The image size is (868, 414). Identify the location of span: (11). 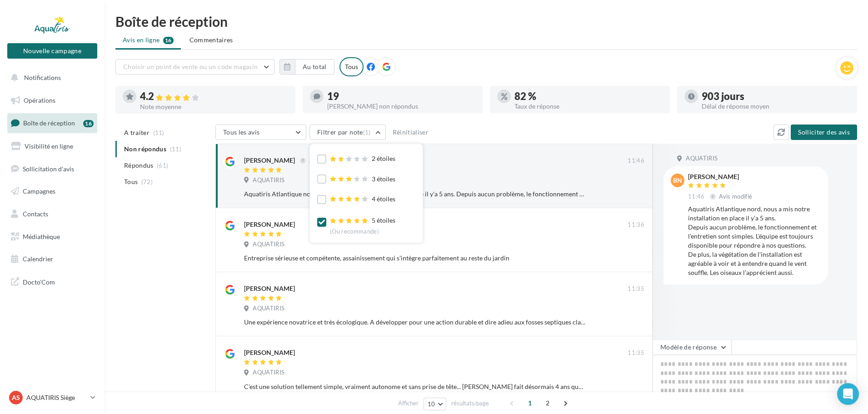
(159, 133).